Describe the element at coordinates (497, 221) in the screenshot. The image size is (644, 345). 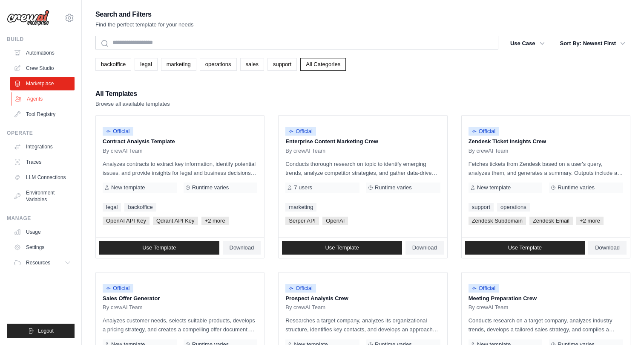
I see `span: Zendesk Subdomain` at that location.